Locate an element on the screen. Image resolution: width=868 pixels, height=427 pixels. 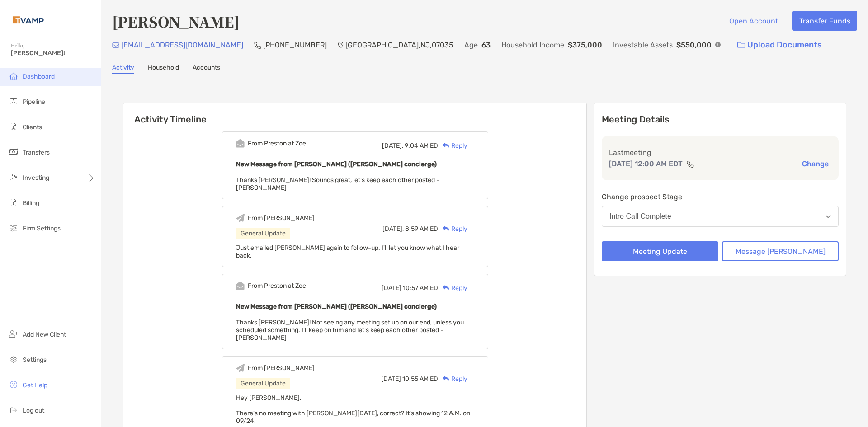
span: 9:04 AM ED is located at coordinates (421, 145).